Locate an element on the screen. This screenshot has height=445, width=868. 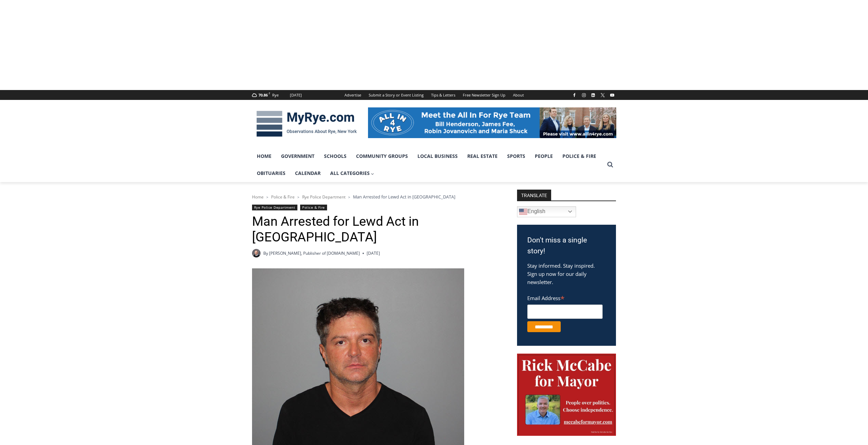
a: Linkedin is located at coordinates (593, 95).